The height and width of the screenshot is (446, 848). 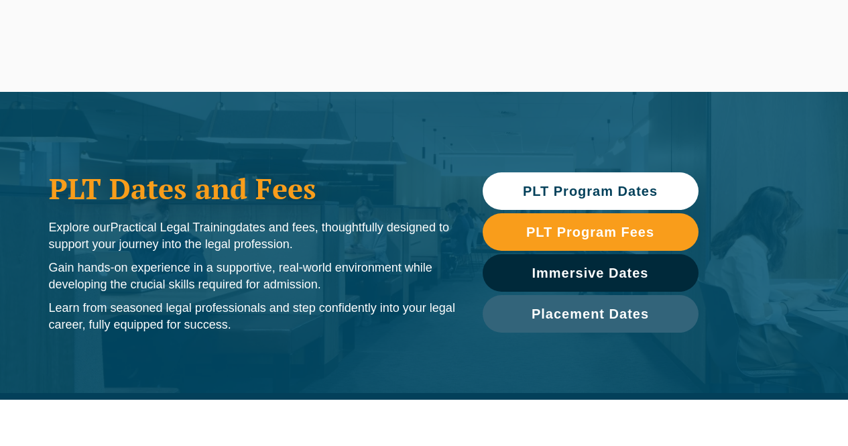 I want to click on span: PLT Program Dates, so click(x=590, y=191).